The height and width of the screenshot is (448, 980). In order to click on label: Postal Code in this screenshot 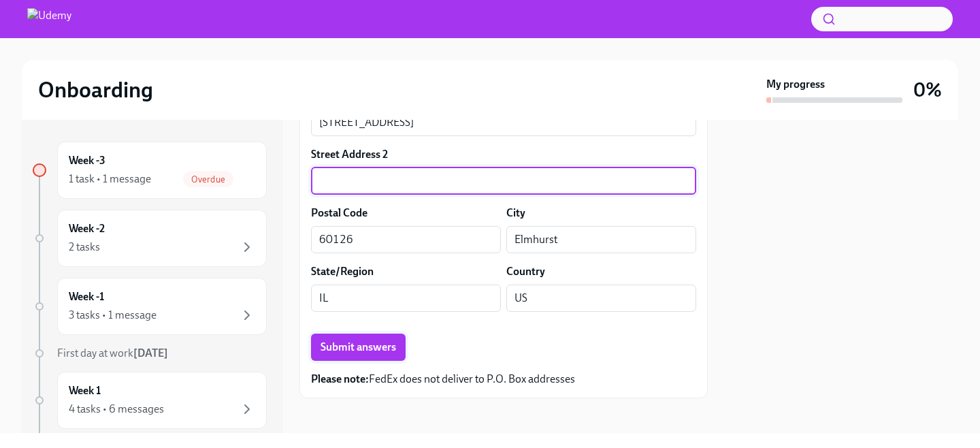, I will do `click(339, 213)`.